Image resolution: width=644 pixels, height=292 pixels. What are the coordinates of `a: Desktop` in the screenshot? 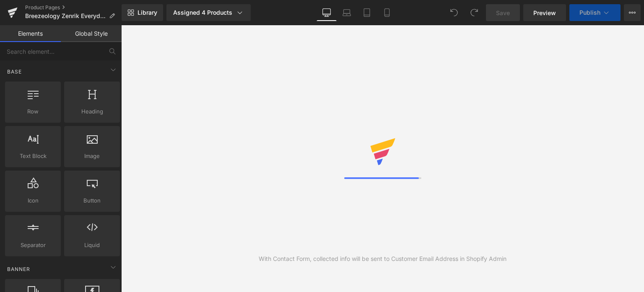 It's located at (327, 12).